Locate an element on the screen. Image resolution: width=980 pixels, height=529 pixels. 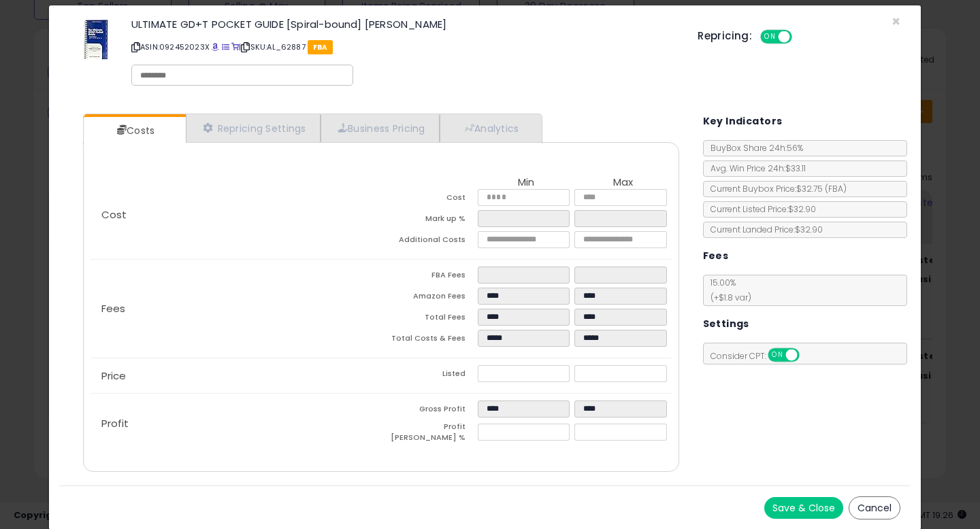
a: Costs is located at coordinates (134, 131).